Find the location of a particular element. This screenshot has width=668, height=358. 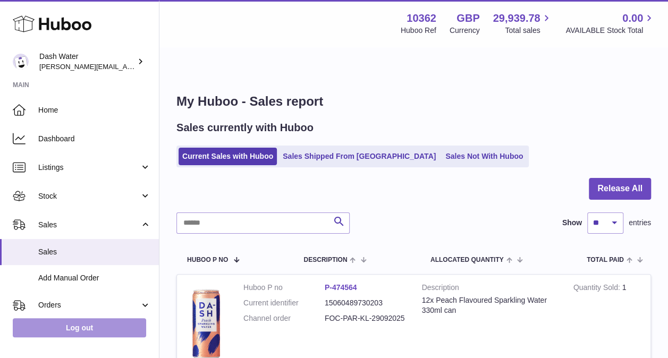

span: Total paid is located at coordinates (605, 260).